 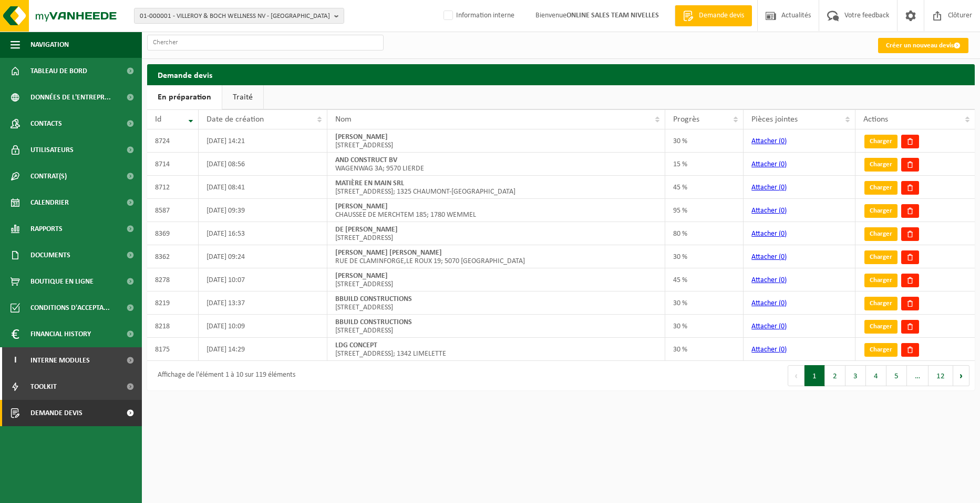 I want to click on span: Boutique en ligne, so click(x=62, y=281).